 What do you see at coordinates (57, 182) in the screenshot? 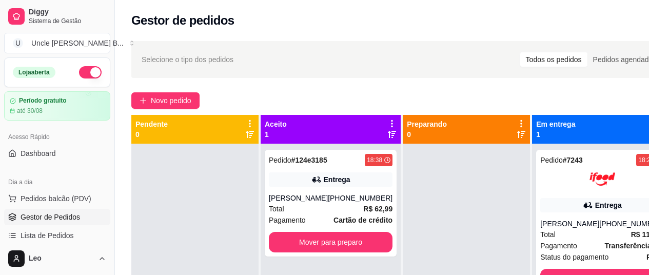
I see `div: Dia a dia` at bounding box center [57, 182].